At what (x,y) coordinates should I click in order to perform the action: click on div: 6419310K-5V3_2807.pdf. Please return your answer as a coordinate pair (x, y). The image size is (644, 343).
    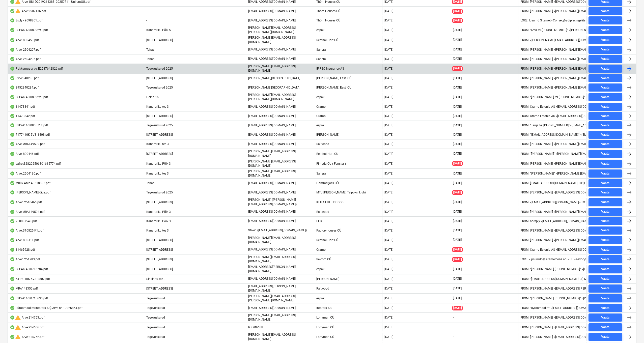
    Looking at the image, I should click on (30, 279).